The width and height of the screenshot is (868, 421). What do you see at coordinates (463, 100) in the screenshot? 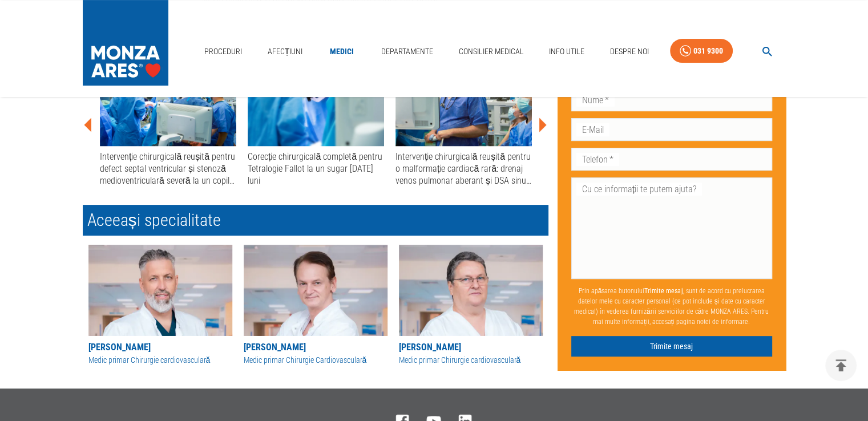
I see `img: Intervenție chirurgicală reușită pentru o malformație cardiacă rară: drenaj venos pulmonar aberan...` at bounding box center [463, 100].